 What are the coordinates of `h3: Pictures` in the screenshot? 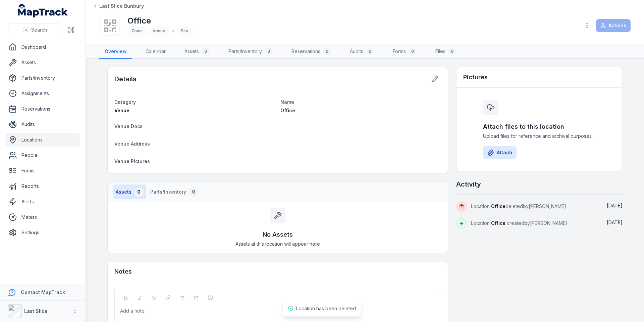 It's located at (475, 78).